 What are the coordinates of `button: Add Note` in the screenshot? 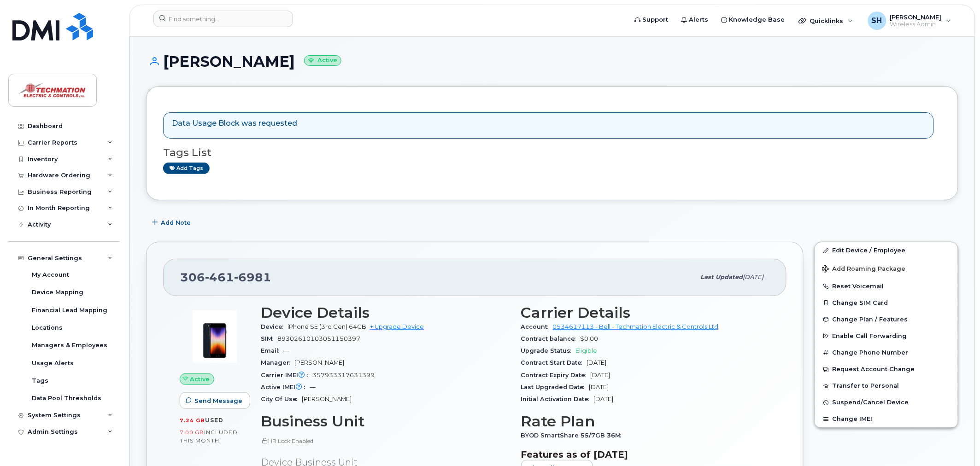 It's located at (173, 222).